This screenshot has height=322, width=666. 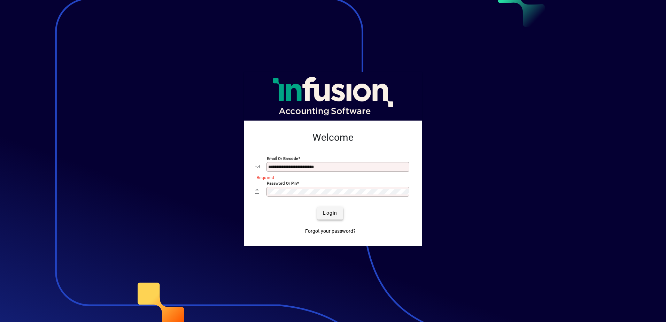 What do you see at coordinates (330, 213) in the screenshot?
I see `button: Login` at bounding box center [330, 213].